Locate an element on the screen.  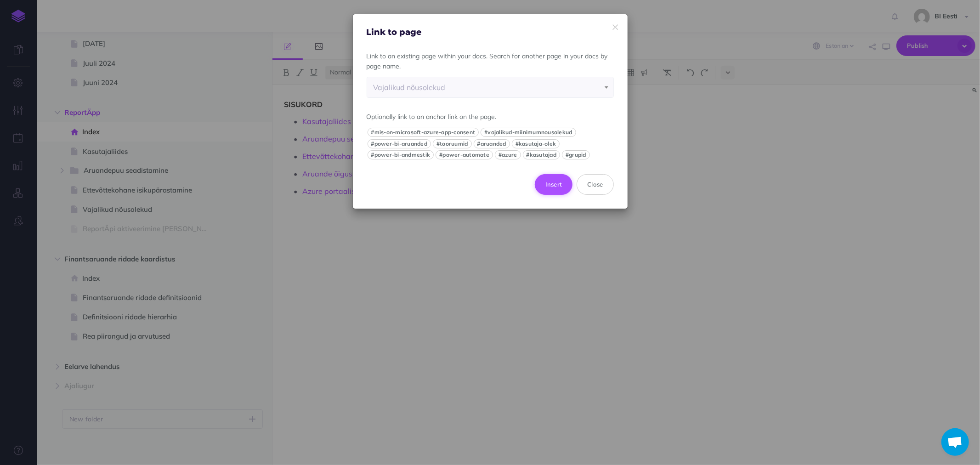
button: #aruanded is located at coordinates (491, 144).